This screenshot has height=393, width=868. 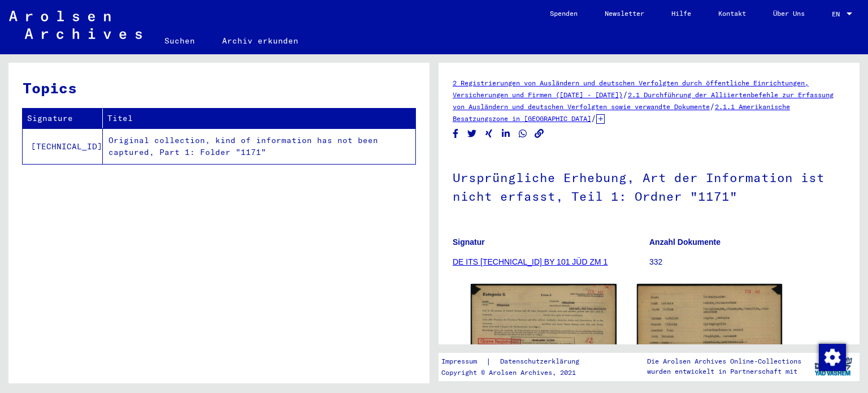 I want to click on th: Signature, so click(x=62, y=118).